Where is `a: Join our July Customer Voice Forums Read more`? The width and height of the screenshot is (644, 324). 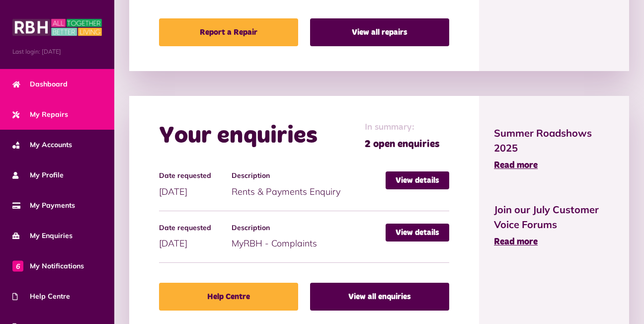
a: Join our July Customer Voice Forums Read more is located at coordinates (554, 226).